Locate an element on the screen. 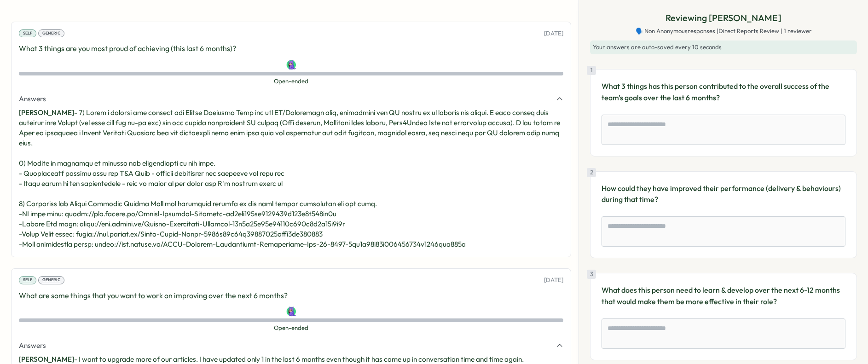 This screenshot has height=364, width=868. div: 1 is located at coordinates (592, 71).